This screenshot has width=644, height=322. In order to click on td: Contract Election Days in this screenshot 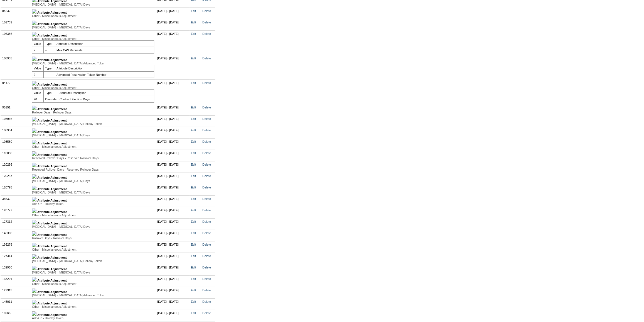, I will do `click(106, 99)`.